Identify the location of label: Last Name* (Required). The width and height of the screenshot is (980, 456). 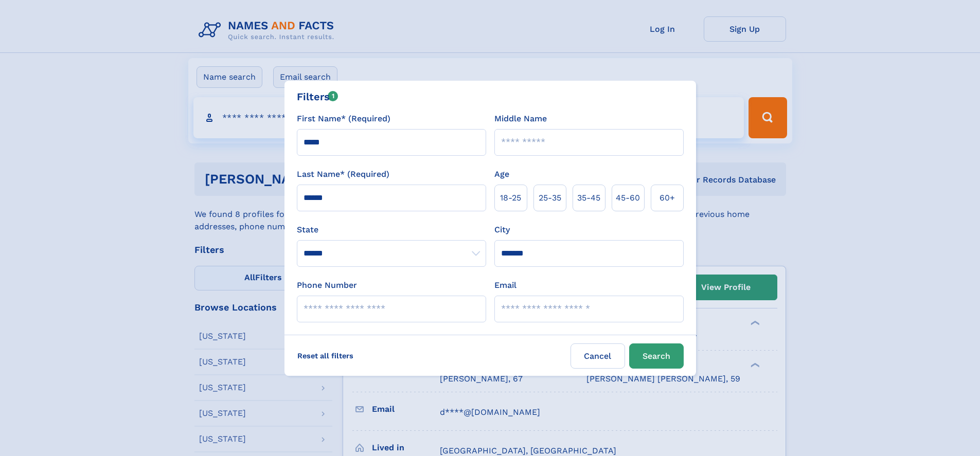
(343, 174).